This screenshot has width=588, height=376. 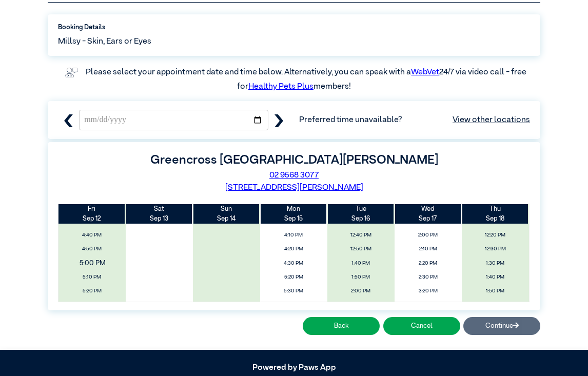 I want to click on th: Sep 16, so click(x=360, y=214).